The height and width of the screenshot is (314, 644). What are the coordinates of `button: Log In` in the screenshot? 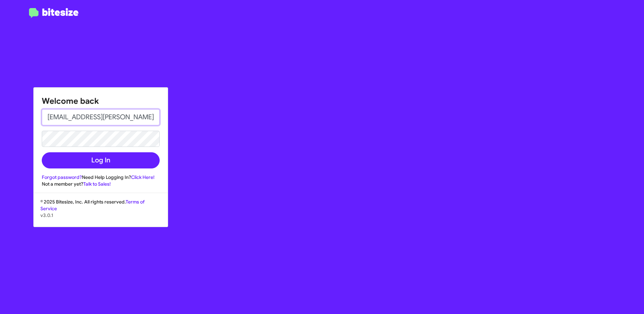 It's located at (101, 161).